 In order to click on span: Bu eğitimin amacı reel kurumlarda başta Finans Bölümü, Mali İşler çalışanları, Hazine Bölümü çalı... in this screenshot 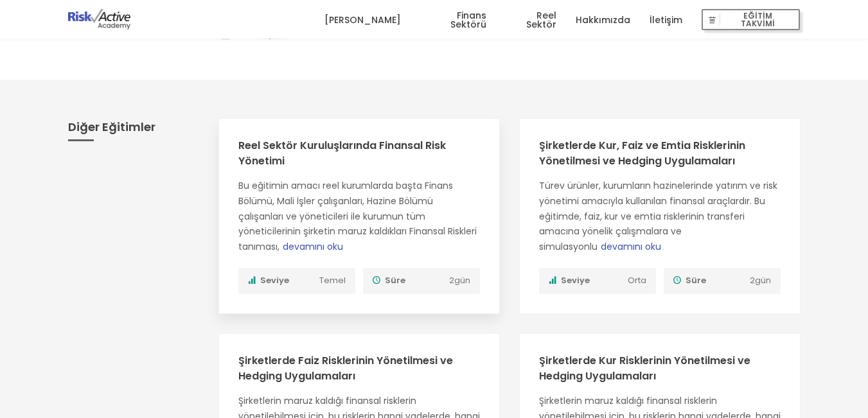, I will do `click(358, 216)`.